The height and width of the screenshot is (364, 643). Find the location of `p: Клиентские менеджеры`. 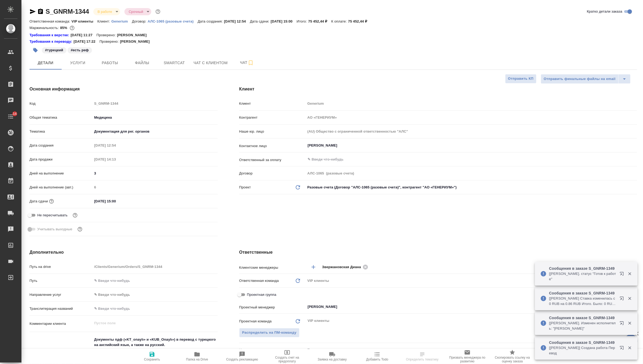

p: Клиентские менеджеры is located at coordinates (272, 267).